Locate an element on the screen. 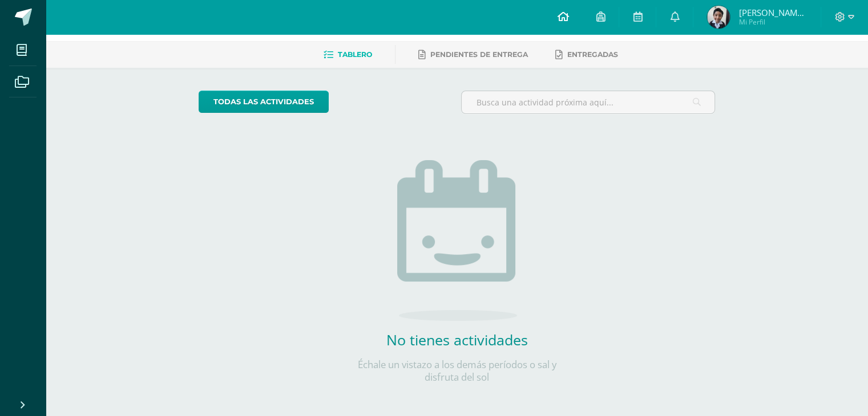 The width and height of the screenshot is (868, 416). a: Entregadas is located at coordinates (587, 55).